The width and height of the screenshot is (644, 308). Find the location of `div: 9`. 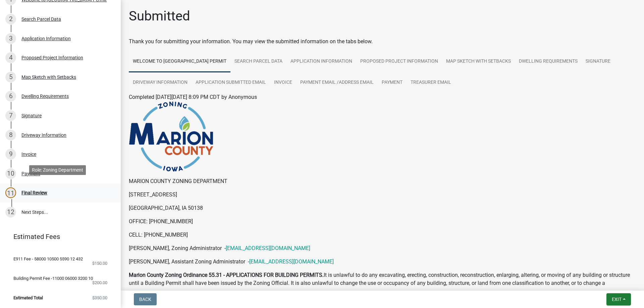

div: 9 is located at coordinates (11, 154).